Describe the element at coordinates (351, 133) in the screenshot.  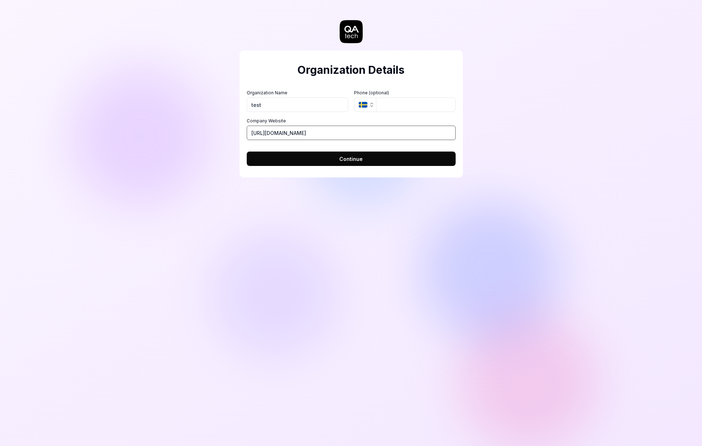
I see `input: https://` at that location.